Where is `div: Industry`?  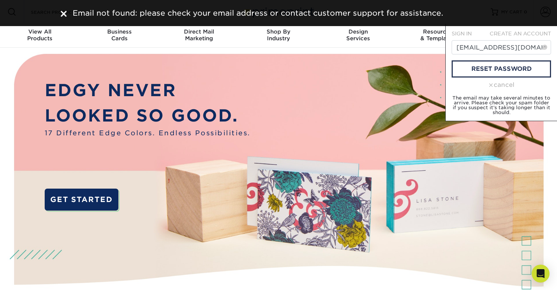
div: Industry is located at coordinates (278, 35).